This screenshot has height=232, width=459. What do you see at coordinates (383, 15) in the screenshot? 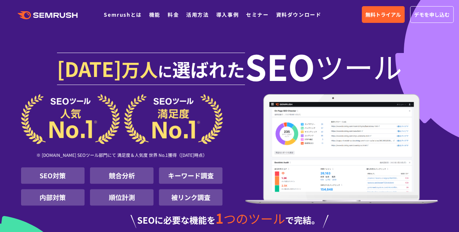
I see `span: 無料トライアル` at bounding box center [383, 15].